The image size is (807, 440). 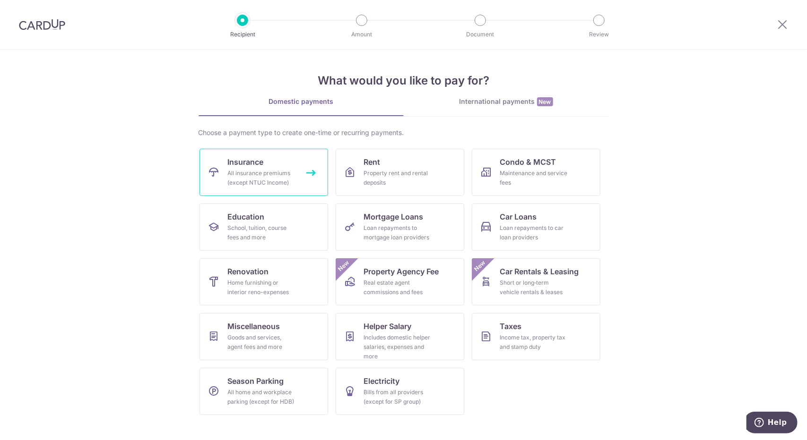 What do you see at coordinates (382, 381) in the screenshot?
I see `span: Electricity` at bounding box center [382, 381].